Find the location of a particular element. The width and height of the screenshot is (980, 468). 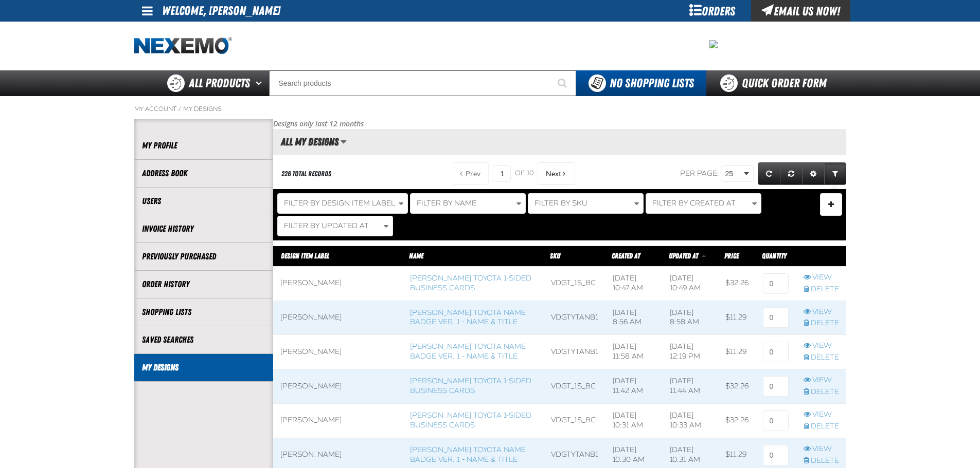

td: VDGT_1S_BC is located at coordinates (575, 283).